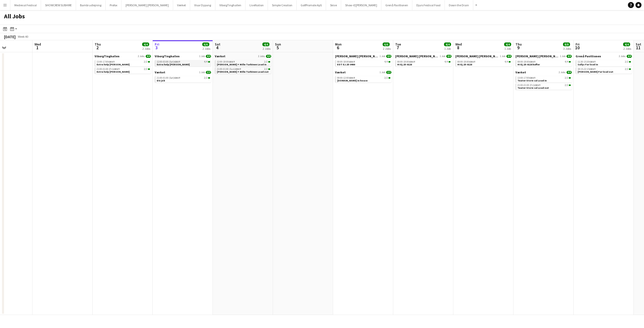 This screenshot has width=644, height=328. Describe the element at coordinates (59, 5) in the screenshot. I see `button: SHOWCREW SUBHIRE` at that location.